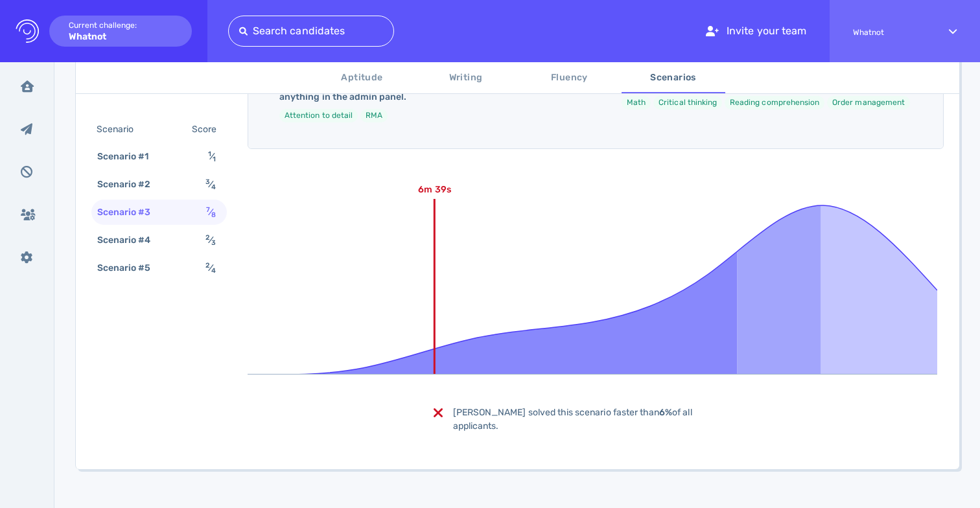 The image size is (980, 508). I want to click on li: Critical thinking, so click(687, 102).